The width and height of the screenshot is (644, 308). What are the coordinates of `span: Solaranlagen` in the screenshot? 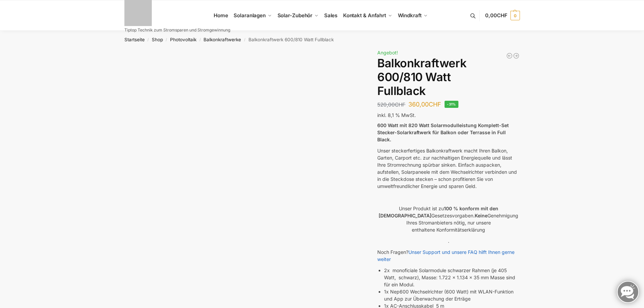 It's located at (250, 15).